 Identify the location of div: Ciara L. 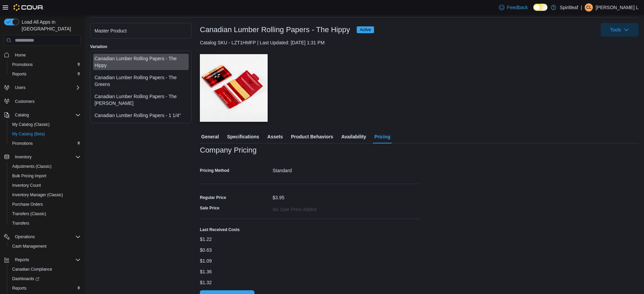
(589, 7).